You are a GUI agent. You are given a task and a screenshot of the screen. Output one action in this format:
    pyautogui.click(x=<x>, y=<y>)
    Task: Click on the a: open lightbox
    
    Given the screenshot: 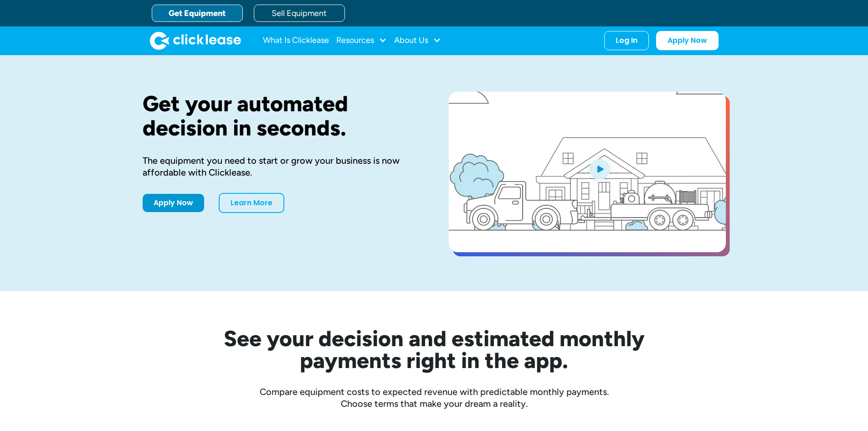 What is the action you would take?
    pyautogui.click(x=587, y=172)
    